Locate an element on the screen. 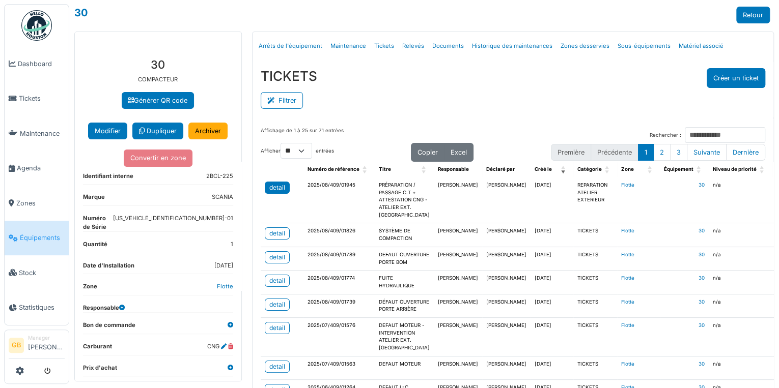 The height and width of the screenshot is (388, 779). td: 2025/07/409/01563 is located at coordinates (339, 368).